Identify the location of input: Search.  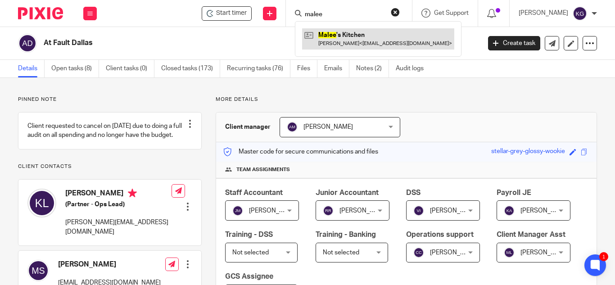
(344, 15).